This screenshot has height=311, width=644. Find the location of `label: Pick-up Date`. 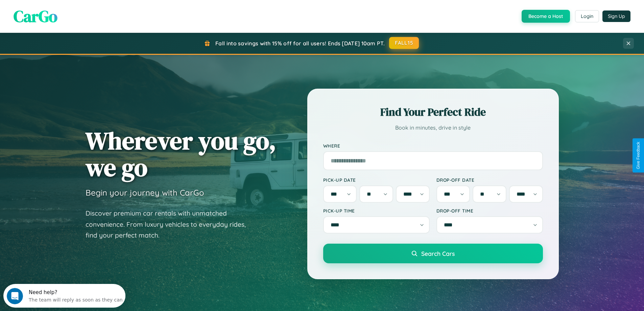

label: Pick-up Date is located at coordinates (376, 179).